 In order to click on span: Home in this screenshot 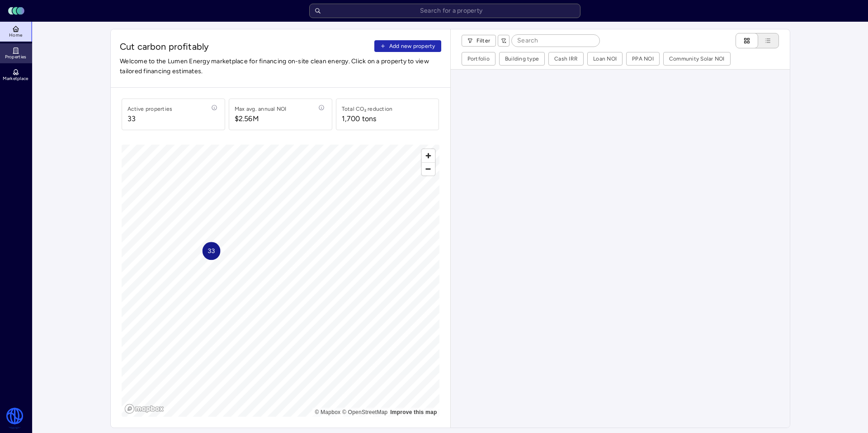, I will do `click(15, 36)`.